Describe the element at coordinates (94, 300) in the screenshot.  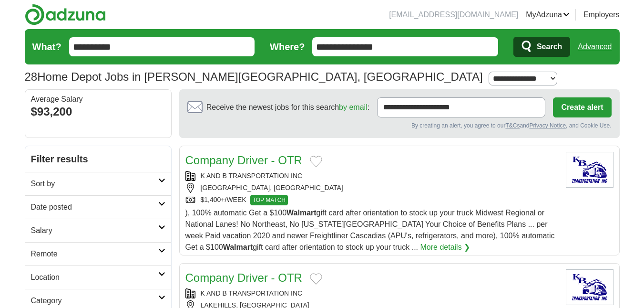
I see `h2: Category` at that location.